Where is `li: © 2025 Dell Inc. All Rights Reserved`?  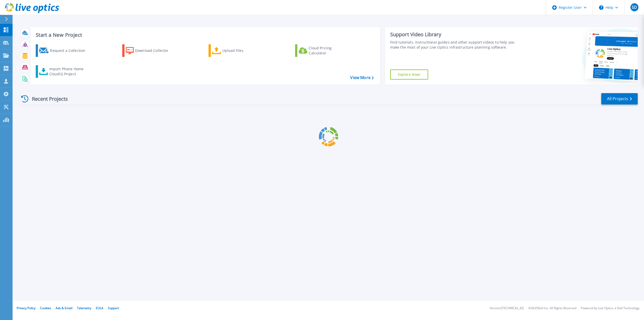
li: © 2025 Dell Inc. All Rights Reserved is located at coordinates (552, 308).